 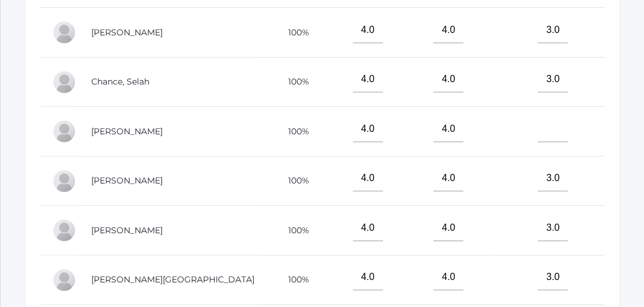 What do you see at coordinates (64, 181) in the screenshot?
I see `div: Chase Farnes` at bounding box center [64, 181].